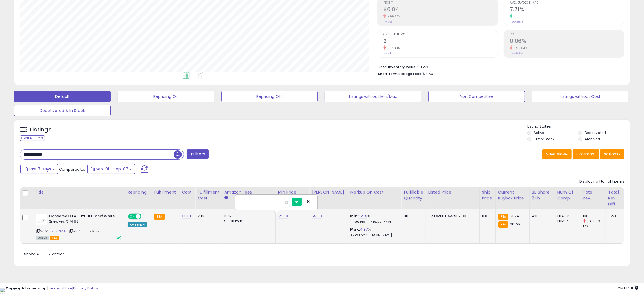 The width and height of the screenshot is (644, 294). I want to click on th: The percentage added to the cost of goods (COGS) that forms the calculator for Min & Max prices., so click(374, 198).